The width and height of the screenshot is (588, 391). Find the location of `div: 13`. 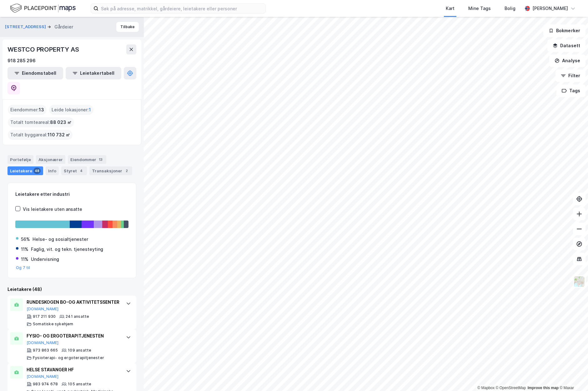

div: 13 is located at coordinates (100, 160).